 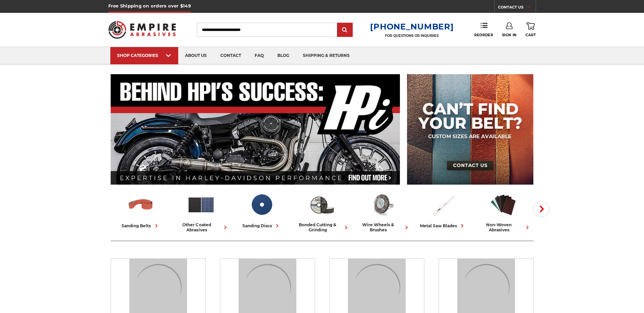 What do you see at coordinates (382, 228) in the screenshot?
I see `div: wire wheels & brushes` at bounding box center [382, 228].